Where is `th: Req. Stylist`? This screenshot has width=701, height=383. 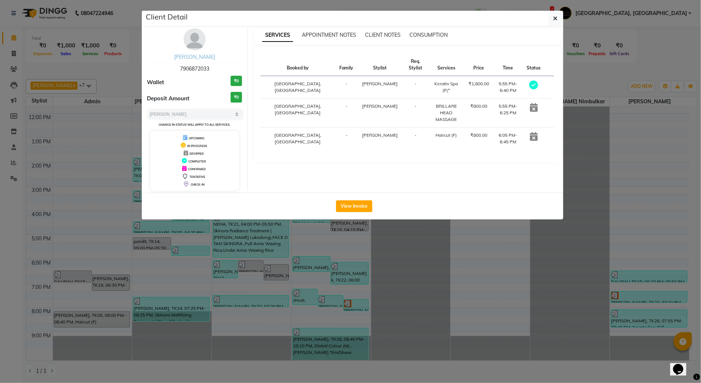 th: Req. Stylist is located at coordinates (415, 65).